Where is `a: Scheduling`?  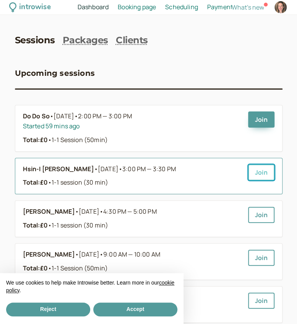
a: Scheduling is located at coordinates (182, 7).